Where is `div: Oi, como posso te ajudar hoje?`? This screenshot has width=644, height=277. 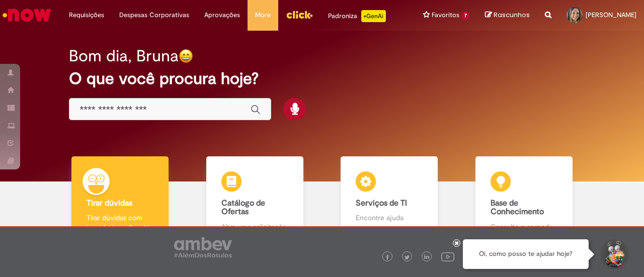 div: Oi, como posso te ajudar hoje? is located at coordinates (526, 254).